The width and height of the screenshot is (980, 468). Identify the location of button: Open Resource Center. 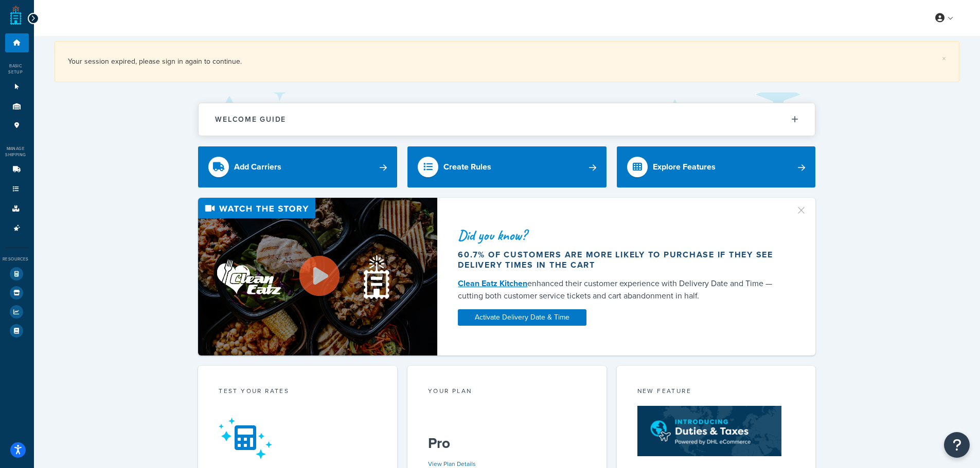
(957, 445).